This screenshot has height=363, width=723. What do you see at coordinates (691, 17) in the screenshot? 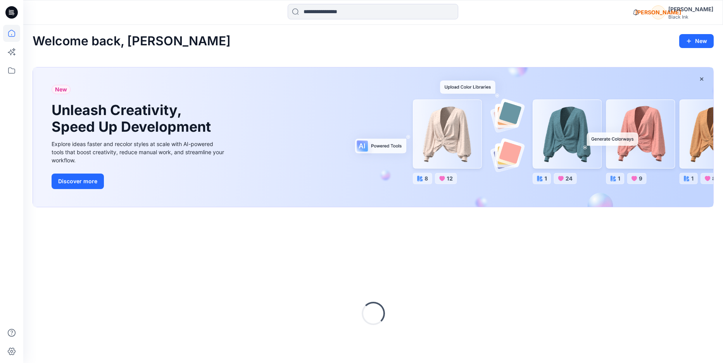
I see `div: Black Ink` at bounding box center [691, 17].